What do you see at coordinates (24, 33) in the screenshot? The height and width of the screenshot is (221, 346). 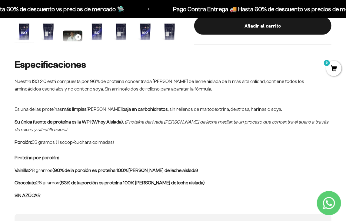 I see `button: Ir al artículo 1` at bounding box center [24, 33].